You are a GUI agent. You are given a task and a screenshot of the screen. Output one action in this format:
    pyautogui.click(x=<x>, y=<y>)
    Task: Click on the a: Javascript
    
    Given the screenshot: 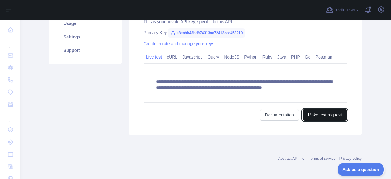 What is the action you would take?
    pyautogui.click(x=192, y=57)
    